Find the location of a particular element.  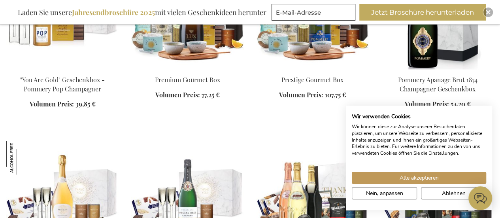

form: marketing offers and promotions is located at coordinates (315, 13).